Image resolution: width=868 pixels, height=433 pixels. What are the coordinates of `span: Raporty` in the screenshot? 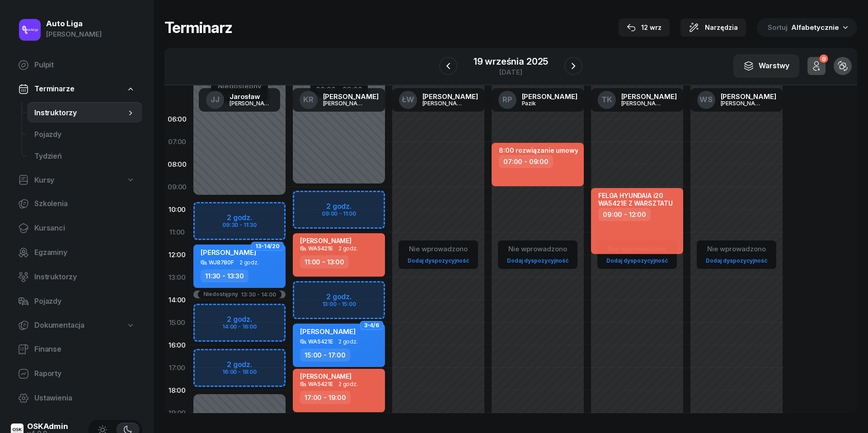 It's located at (84, 374).